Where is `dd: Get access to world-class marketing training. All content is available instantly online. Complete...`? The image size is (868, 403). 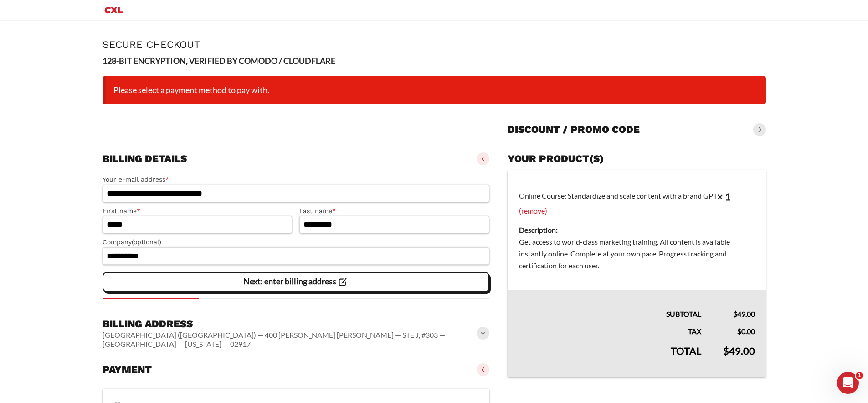
dd: Get access to world-class marketing training. All content is available instantly online. Complete... is located at coordinates (637, 254).